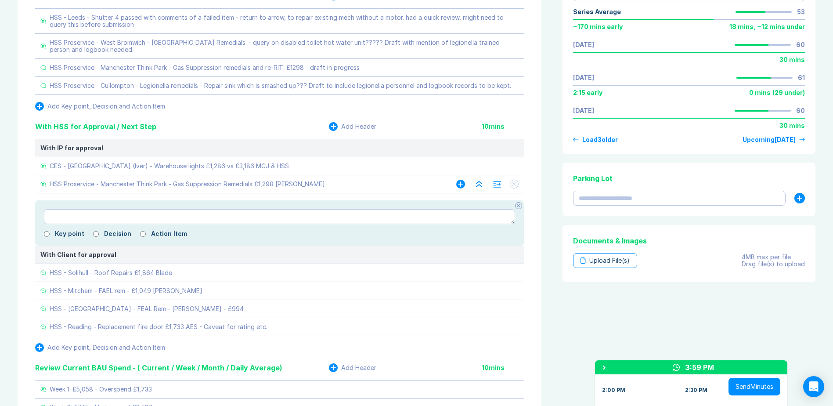 The height and width of the screenshot is (406, 833). What do you see at coordinates (813, 386) in the screenshot?
I see `div: Open Intercom Messenger` at bounding box center [813, 386].